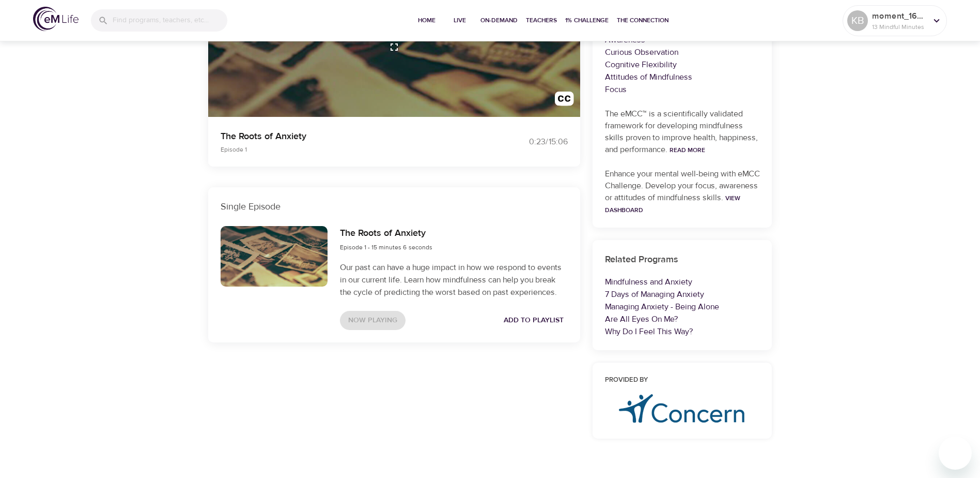  I want to click on img: logo, so click(56, 19).